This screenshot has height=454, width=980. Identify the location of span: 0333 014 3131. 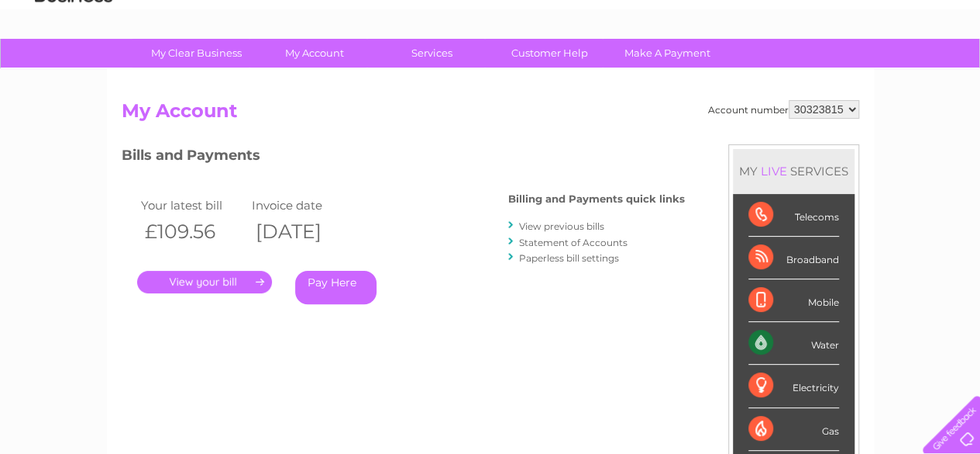
(741, 17).